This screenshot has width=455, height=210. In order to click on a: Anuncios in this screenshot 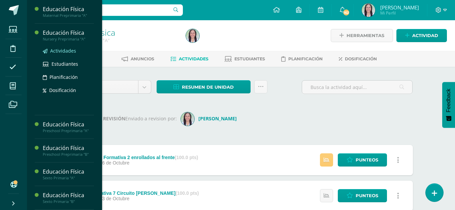, I will do `click(138, 59)`.